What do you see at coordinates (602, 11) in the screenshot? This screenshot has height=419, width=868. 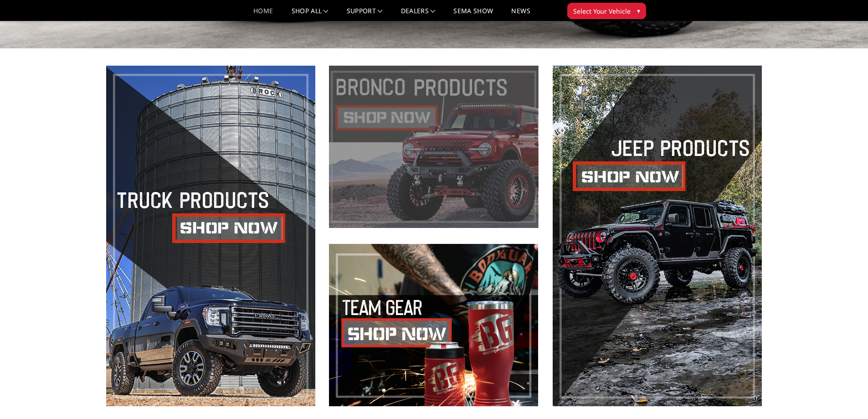 I see `span: Select Your Vehicle` at bounding box center [602, 11].